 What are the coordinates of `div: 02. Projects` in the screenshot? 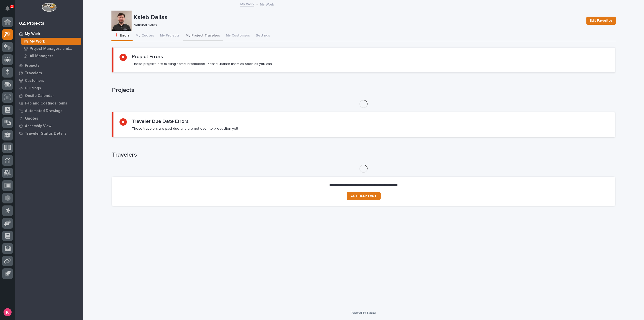 It's located at (32, 24).